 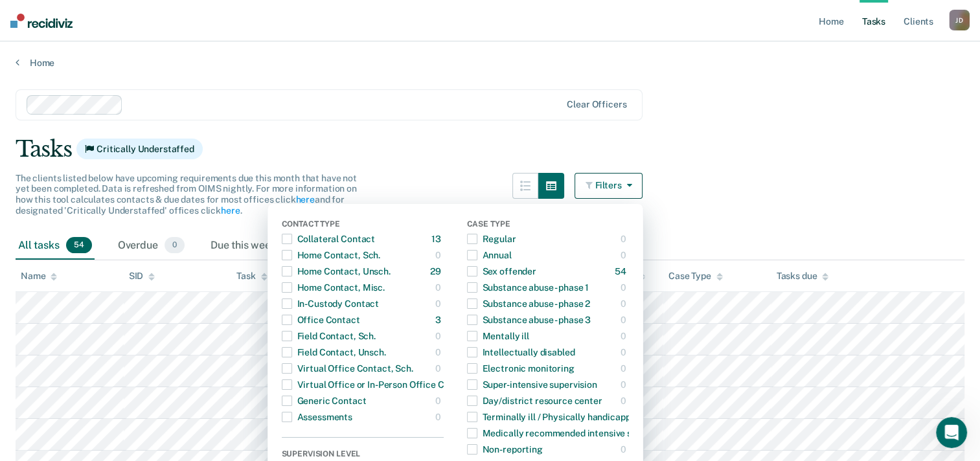 I want to click on div: Assessments, so click(x=317, y=417).